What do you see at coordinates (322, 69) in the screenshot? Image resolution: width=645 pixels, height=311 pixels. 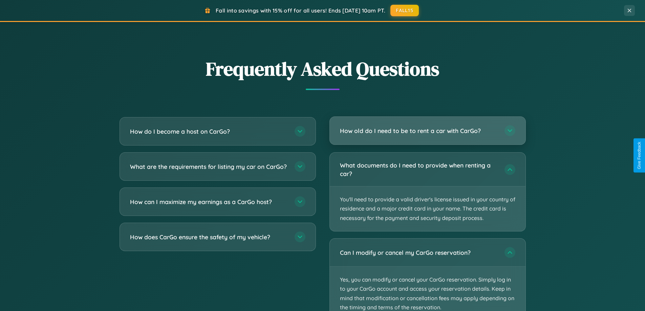 I see `h2: Frequently Asked Questions` at bounding box center [322, 69].